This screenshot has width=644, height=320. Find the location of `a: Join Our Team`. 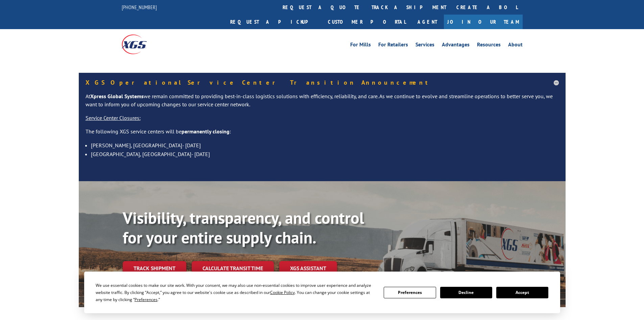

a: Join Our Team is located at coordinates (483, 22).